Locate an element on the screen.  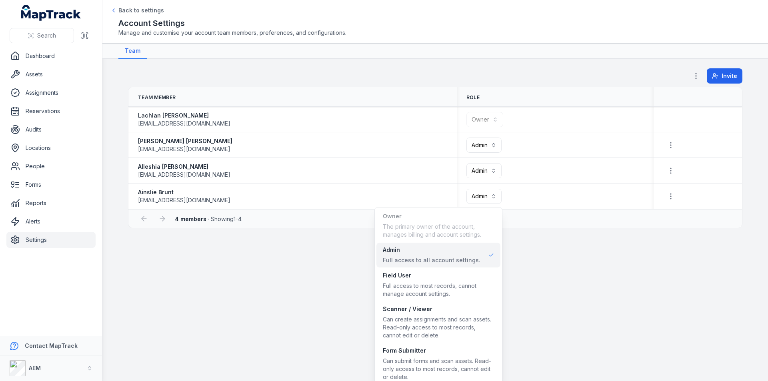
div: Can submit forms and scan assets. Read-only access to most records, cannot edit or delete. is located at coordinates (439, 369).